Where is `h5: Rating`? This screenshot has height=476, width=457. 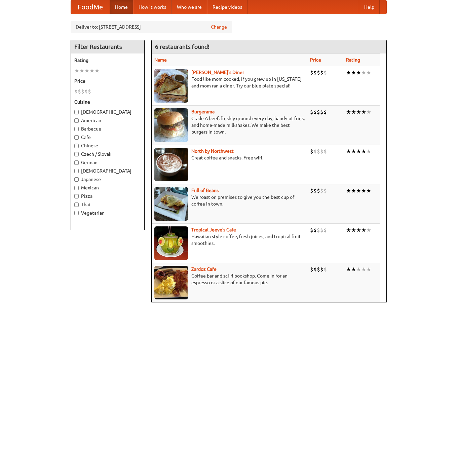
h5: Rating is located at coordinates (108, 60).